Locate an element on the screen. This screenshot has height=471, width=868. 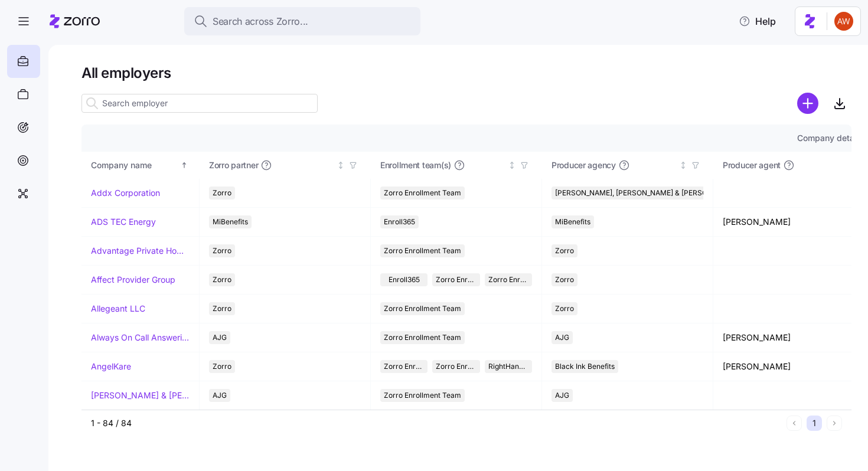
button: Help is located at coordinates (757, 21).